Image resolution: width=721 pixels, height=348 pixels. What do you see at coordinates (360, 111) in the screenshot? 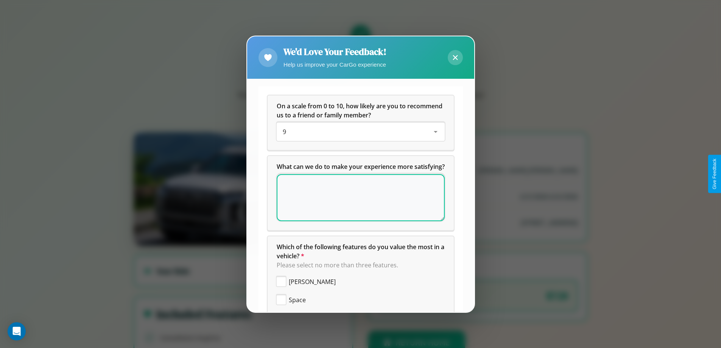
I see `span: On a scale from 0 to 10, how likely are you to recommend us to a friend or family member?` at bounding box center [360, 111].